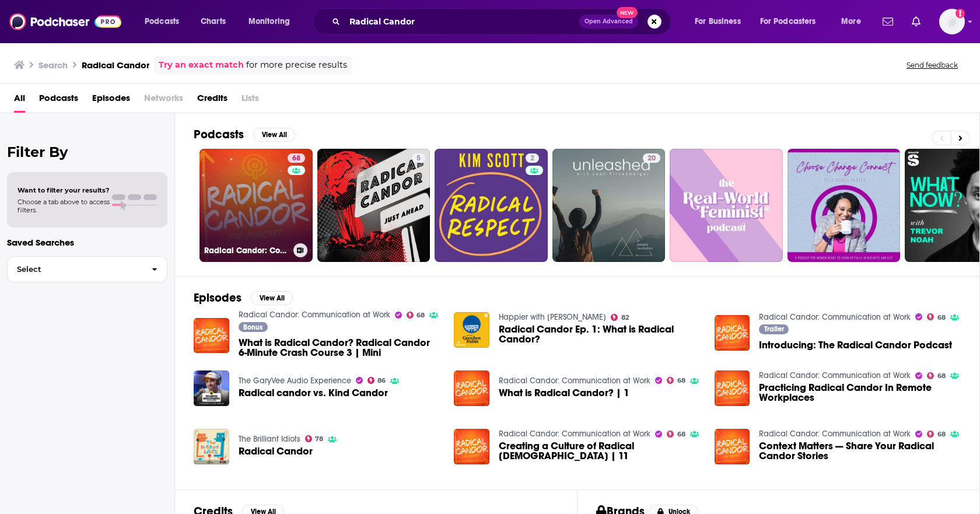 This screenshot has height=514, width=980. What do you see at coordinates (111, 100) in the screenshot?
I see `a: Episodes` at bounding box center [111, 100].